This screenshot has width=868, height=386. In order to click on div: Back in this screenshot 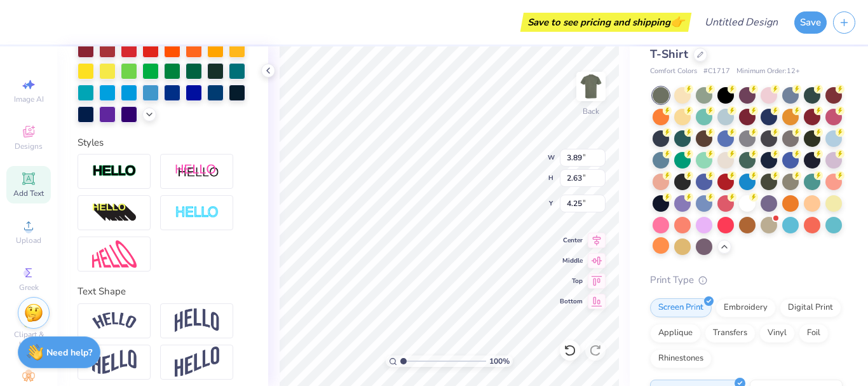, I will do `click(591, 111)`.